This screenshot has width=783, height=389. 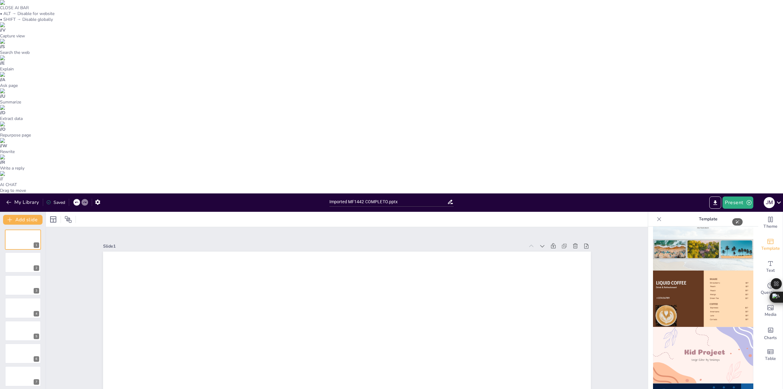 What do you see at coordinates (770, 270) in the screenshot?
I see `span: Text` at bounding box center [770, 270].